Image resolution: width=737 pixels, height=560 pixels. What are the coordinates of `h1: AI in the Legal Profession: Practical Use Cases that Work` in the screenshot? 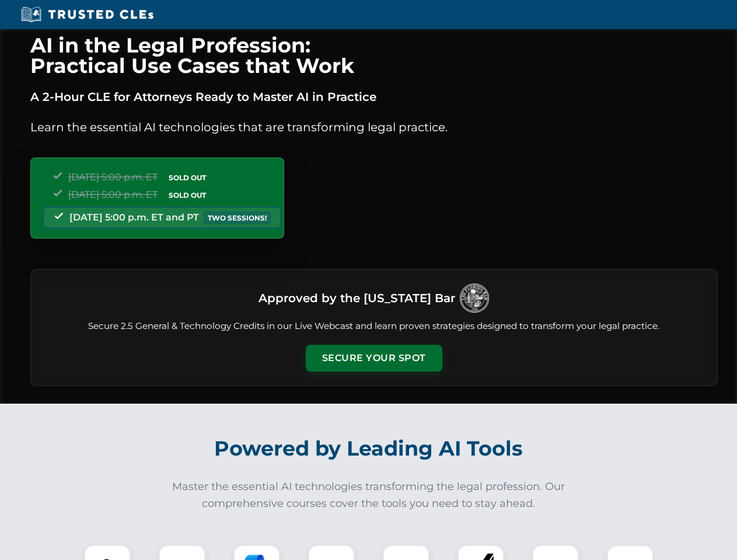 It's located at (374, 56).